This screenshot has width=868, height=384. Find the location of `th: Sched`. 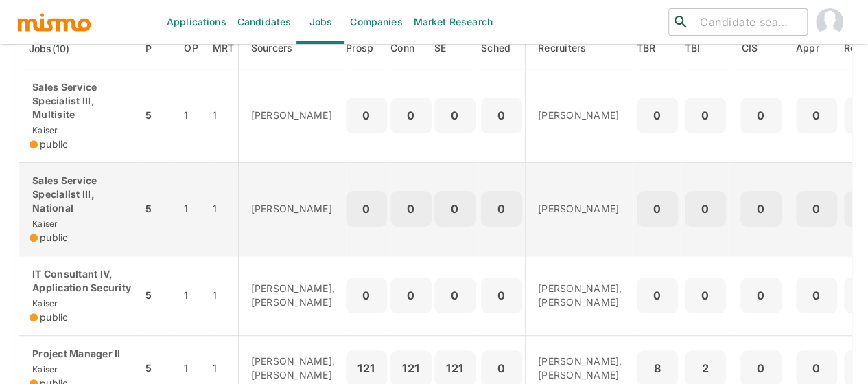

th: Sched is located at coordinates (502, 48).